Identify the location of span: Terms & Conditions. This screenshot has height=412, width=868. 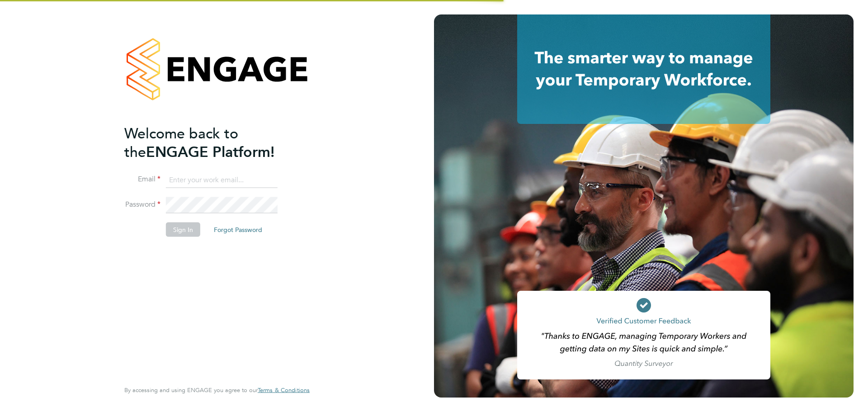
(283, 389).